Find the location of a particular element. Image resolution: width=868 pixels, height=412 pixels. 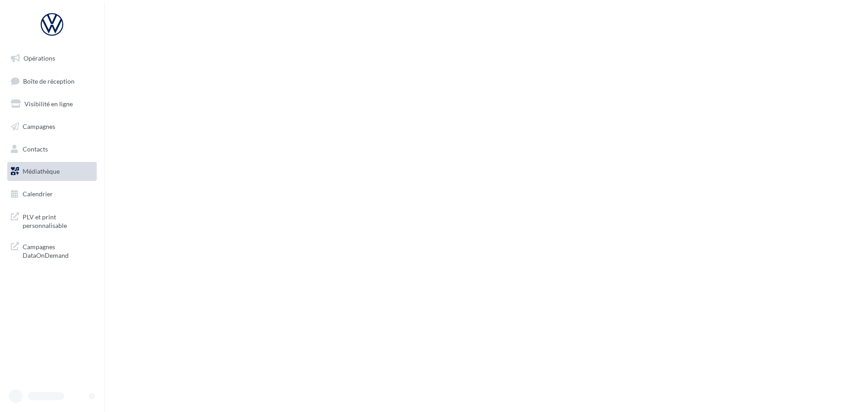

span: Campagnes DataOnDemand is located at coordinates (58, 250).